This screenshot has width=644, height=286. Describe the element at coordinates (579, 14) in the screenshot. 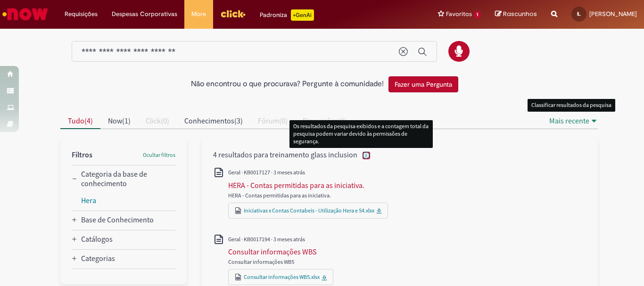

I see `span: IL` at that location.